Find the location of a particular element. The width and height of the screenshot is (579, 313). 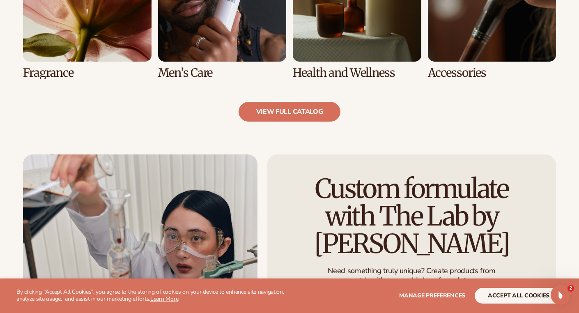

span: Manage preferences is located at coordinates (432, 295).